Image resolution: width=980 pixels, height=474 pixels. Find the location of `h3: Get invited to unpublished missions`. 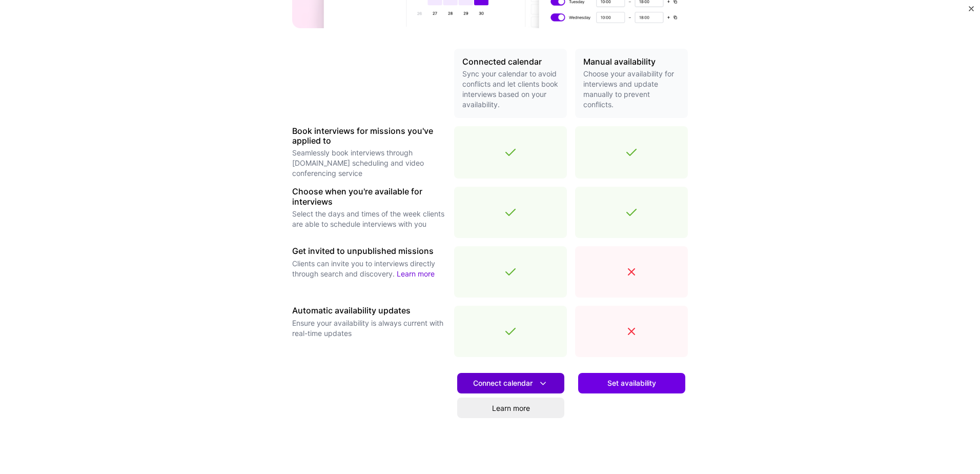

h3: Get invited to unpublished missions is located at coordinates (369, 251).